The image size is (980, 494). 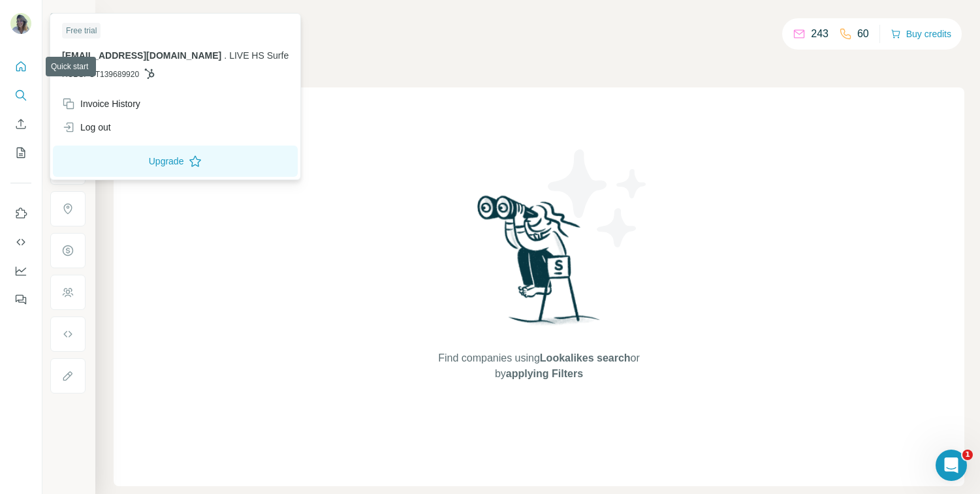 What do you see at coordinates (21, 271) in the screenshot?
I see `button: Dashboard` at bounding box center [21, 271].